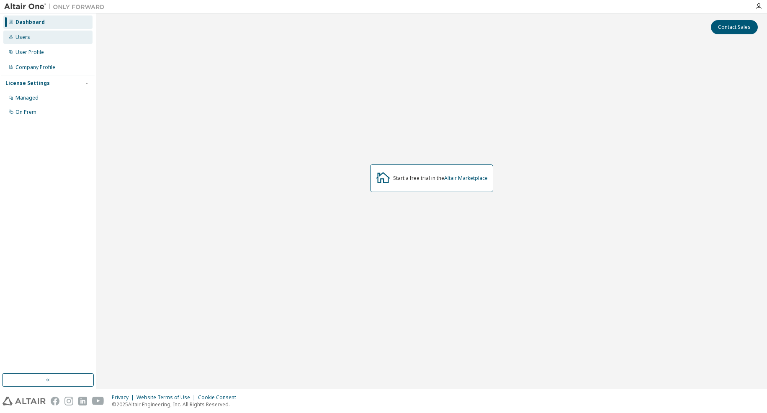 This screenshot has height=413, width=767. I want to click on div: Privacy, so click(124, 398).